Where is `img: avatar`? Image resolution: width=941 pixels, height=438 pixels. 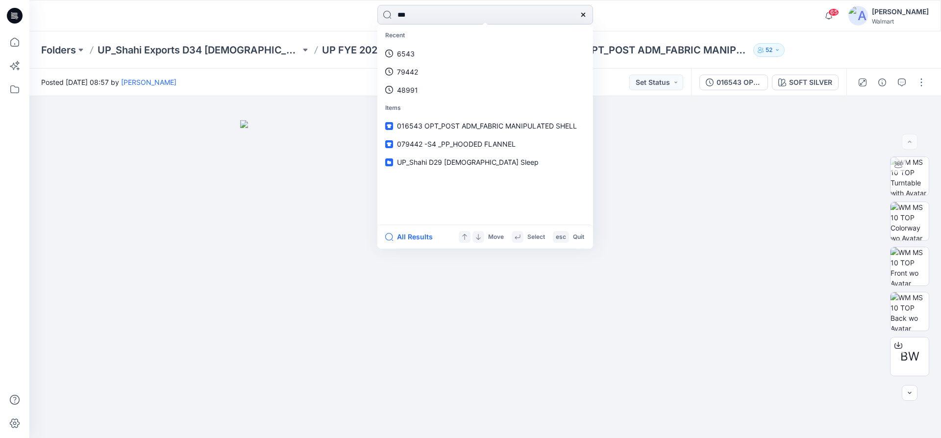
img: avatar is located at coordinates (858, 16).